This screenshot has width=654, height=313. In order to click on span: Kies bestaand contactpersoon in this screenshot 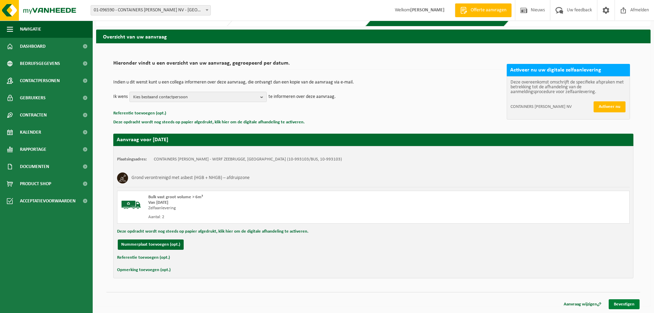, I will do `click(195, 97)`.